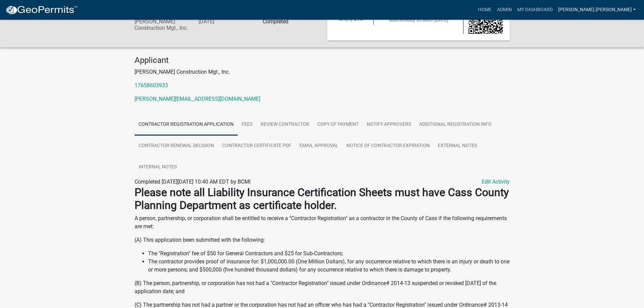  I want to click on a: Copy of Payment, so click(338, 125).